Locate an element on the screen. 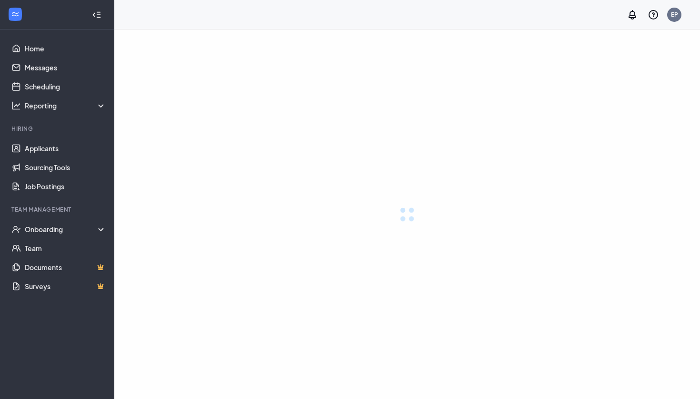 This screenshot has width=700, height=399. a: Scheduling is located at coordinates (65, 87).